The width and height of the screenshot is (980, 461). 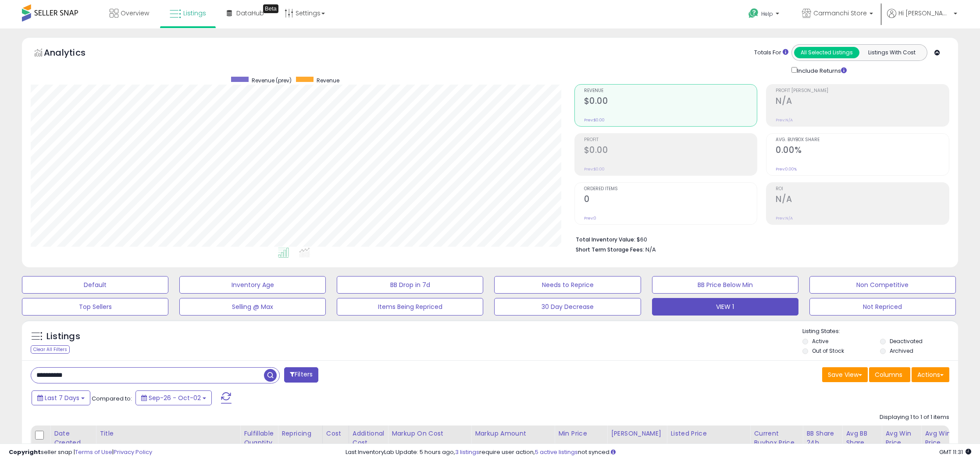 What do you see at coordinates (862, 189) in the screenshot?
I see `span: ROI` at bounding box center [862, 189].